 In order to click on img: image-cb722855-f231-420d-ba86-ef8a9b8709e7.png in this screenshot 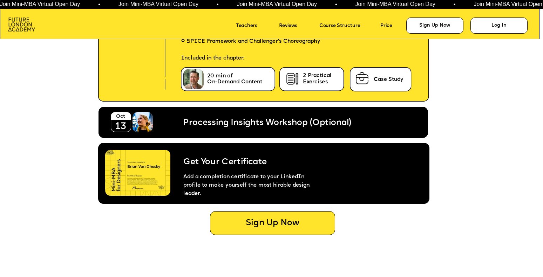, I will do `click(292, 79)`.